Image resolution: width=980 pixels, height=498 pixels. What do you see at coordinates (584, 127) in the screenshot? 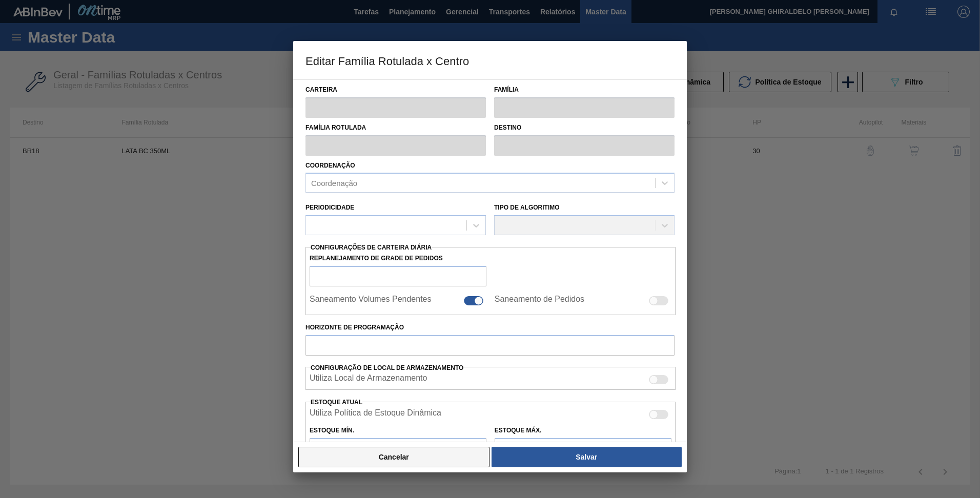
I see `label: Destino` at bounding box center [584, 127].